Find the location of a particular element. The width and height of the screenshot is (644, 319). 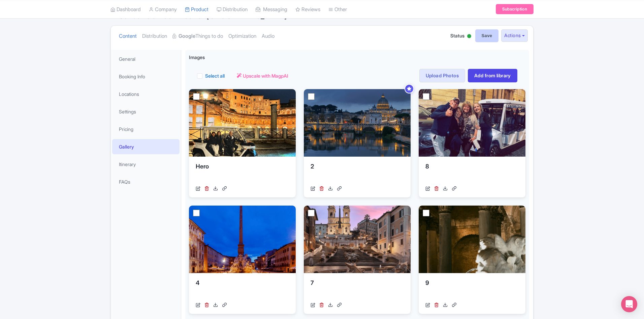

a: Booking Info is located at coordinates (146, 76).